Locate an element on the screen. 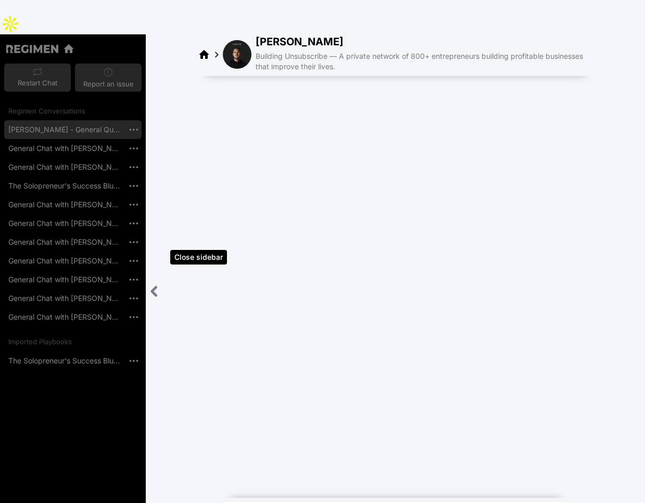 The image size is (645, 503). span: Building Unsubscribe — A private network of 800+ entrepreneurs building profitable businesses tha... is located at coordinates (419, 61).